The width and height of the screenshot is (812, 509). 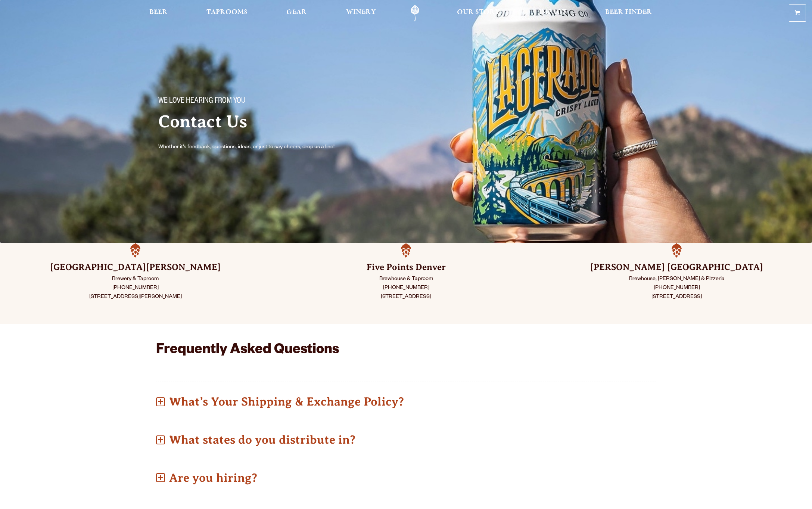 I want to click on a: Winery, so click(x=361, y=13).